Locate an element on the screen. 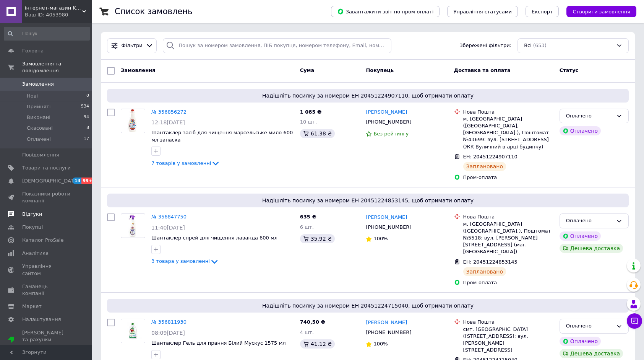 The width and height of the screenshot is (644, 360). span: Надішліть посилку за номером ЕН 20451224853145, щоб отримати оплату is located at coordinates (368, 201).